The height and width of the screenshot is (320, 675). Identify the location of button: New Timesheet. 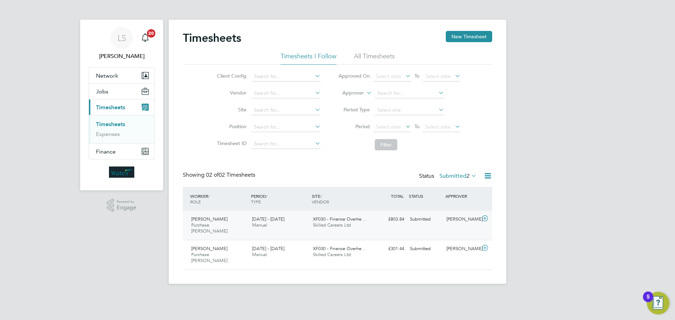
(469, 37).